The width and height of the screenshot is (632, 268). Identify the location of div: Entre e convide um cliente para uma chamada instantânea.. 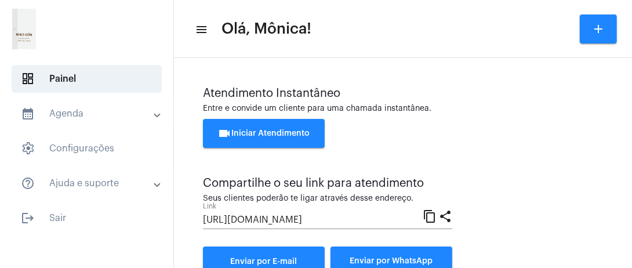
(403, 108).